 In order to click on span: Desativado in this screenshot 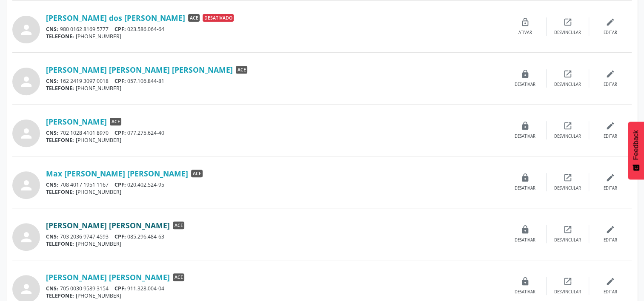, I will do `click(218, 18)`.